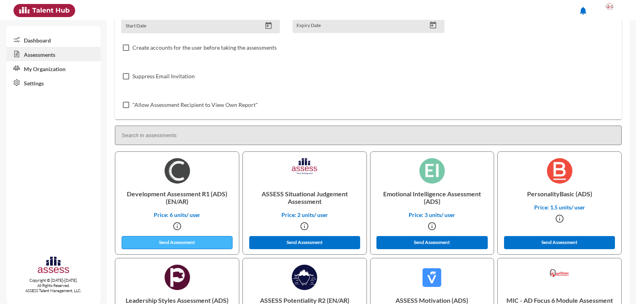  Describe the element at coordinates (368, 135) in the screenshot. I see `input: Search in assessments` at that location.